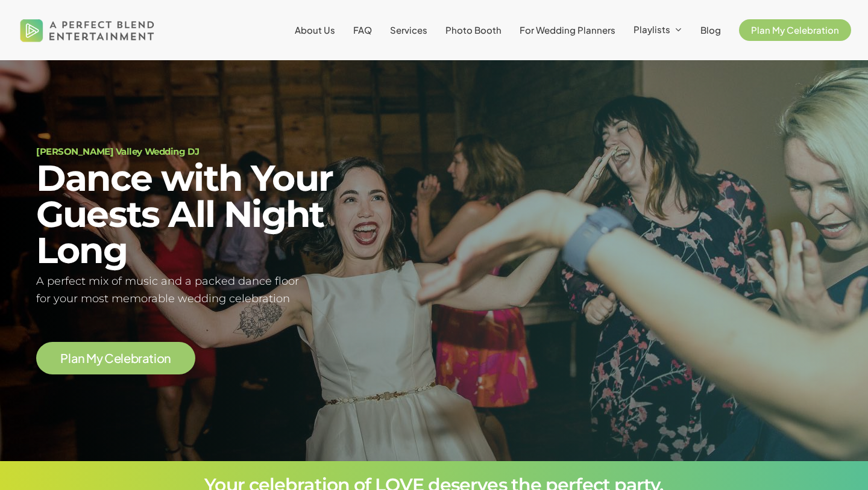 Image resolution: width=868 pixels, height=490 pixels. Describe the element at coordinates (109, 358) in the screenshot. I see `span: C` at that location.